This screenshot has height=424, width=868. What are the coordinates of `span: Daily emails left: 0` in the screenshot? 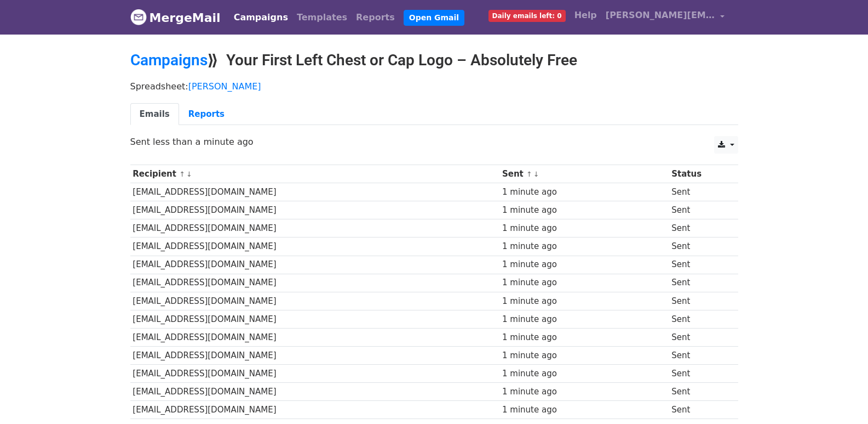 It's located at (527, 16).